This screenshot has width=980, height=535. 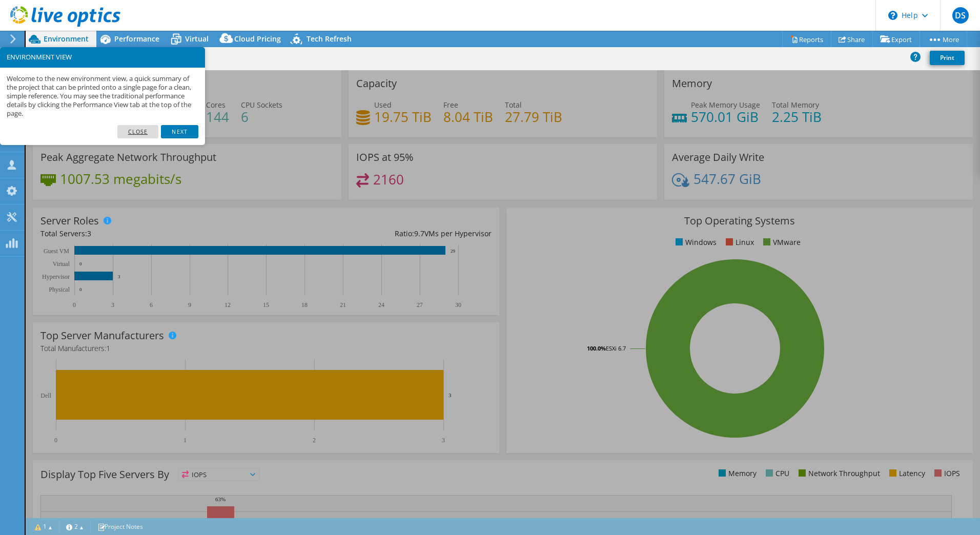 What do you see at coordinates (44, 526) in the screenshot?
I see `a: 1` at bounding box center [44, 526].